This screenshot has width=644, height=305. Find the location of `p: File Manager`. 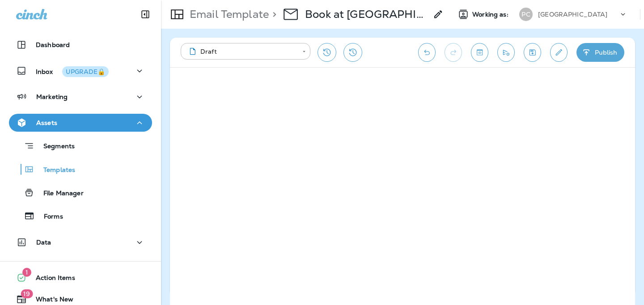

p: File Manager is located at coordinates (59, 193).